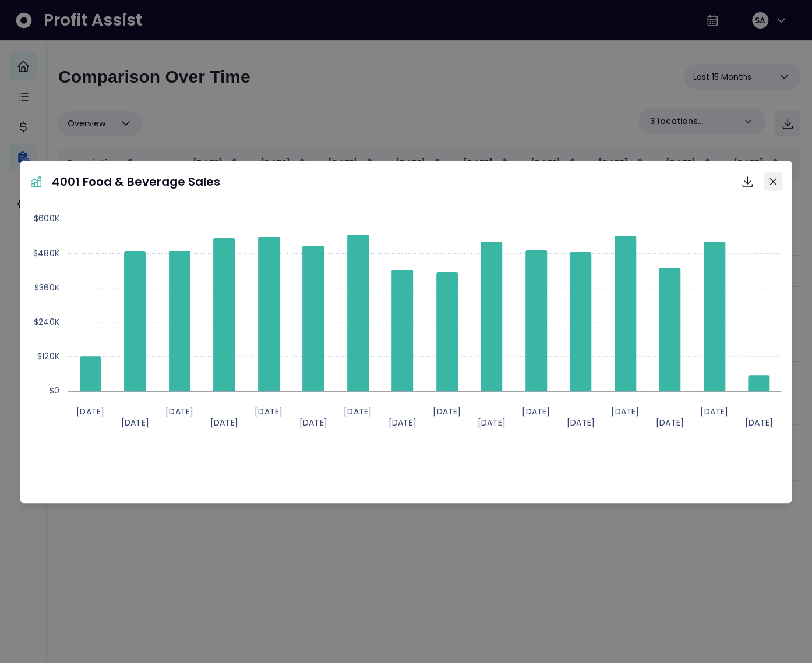 This screenshot has height=663, width=812. What do you see at coordinates (773, 181) in the screenshot?
I see `button: Close` at bounding box center [773, 181].